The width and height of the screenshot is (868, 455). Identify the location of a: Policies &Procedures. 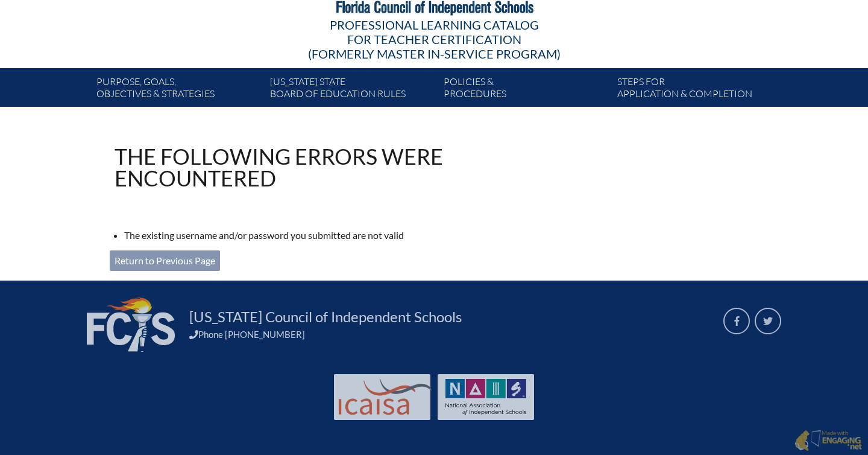
(526, 90).